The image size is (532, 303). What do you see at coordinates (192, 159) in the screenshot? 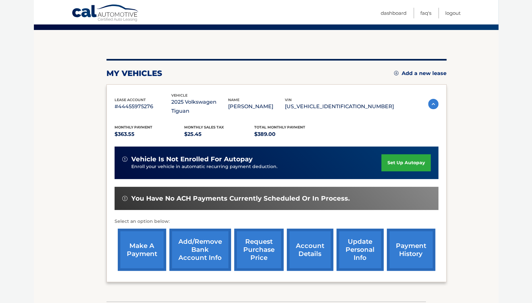
I see `span: vehicle is not enrolled for autopay` at bounding box center [192, 159].